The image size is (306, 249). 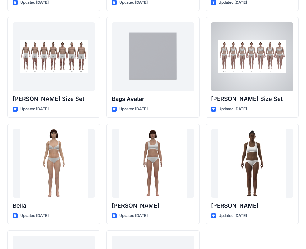 I want to click on a: Bella, so click(x=54, y=163).